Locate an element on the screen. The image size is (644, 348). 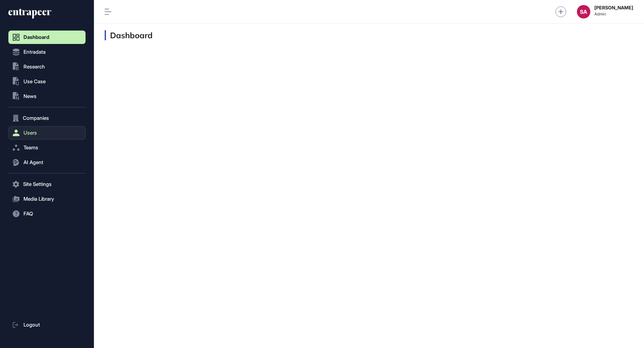
span: Site Settings is located at coordinates (37, 184).